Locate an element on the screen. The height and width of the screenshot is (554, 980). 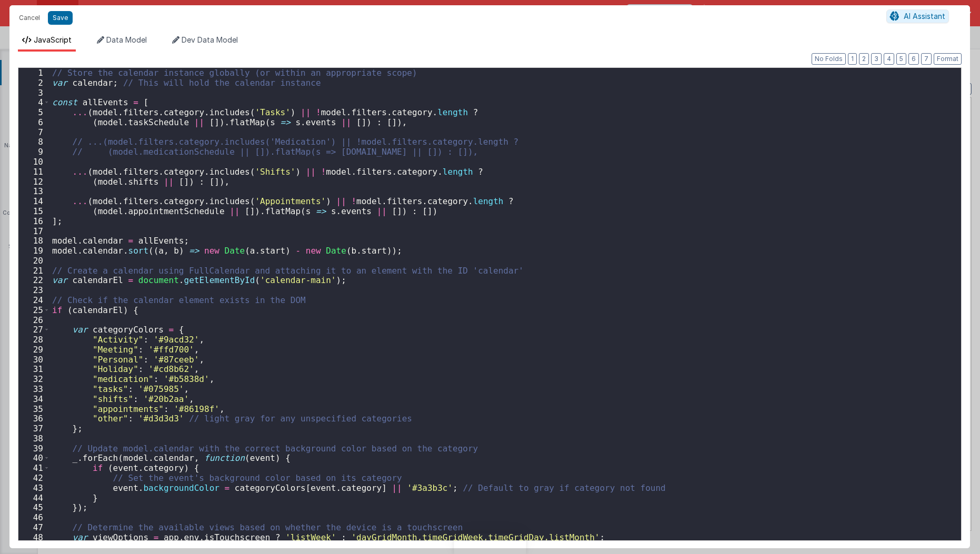
button: 5 is located at coordinates (901, 59).